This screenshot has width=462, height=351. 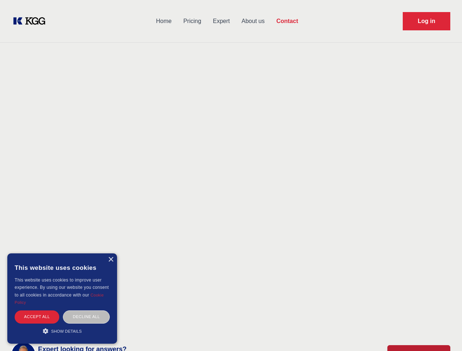 I want to click on div: Accept all, so click(x=37, y=317).